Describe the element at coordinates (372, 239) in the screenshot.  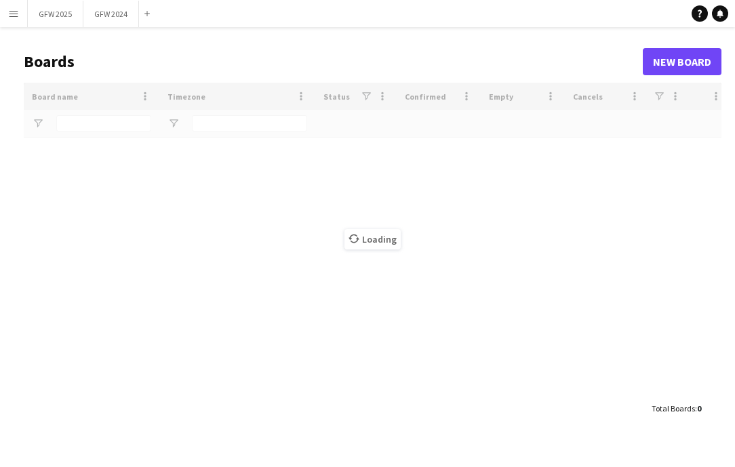
I see `span: Loading` at that location.